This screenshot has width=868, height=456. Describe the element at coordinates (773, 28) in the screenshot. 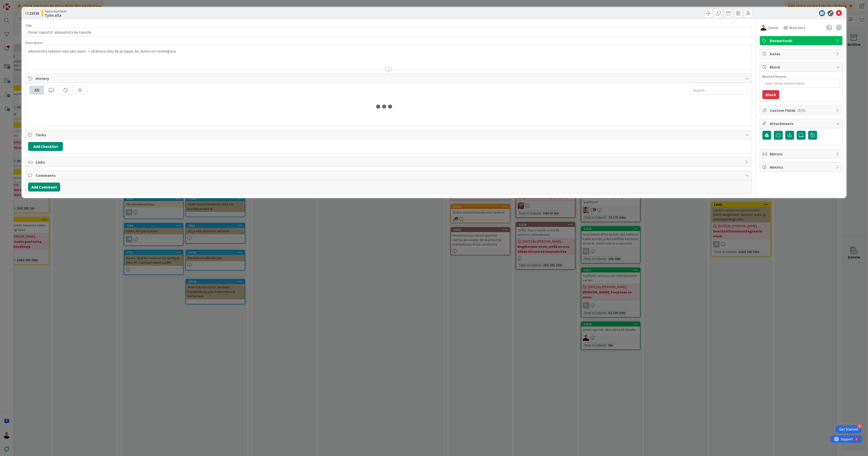

I see `span: Owner` at that location.